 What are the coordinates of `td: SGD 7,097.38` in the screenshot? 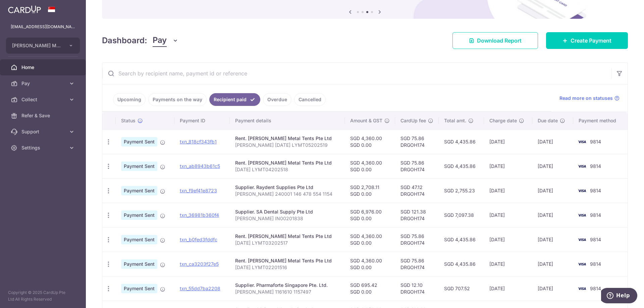 It's located at (461, 215).